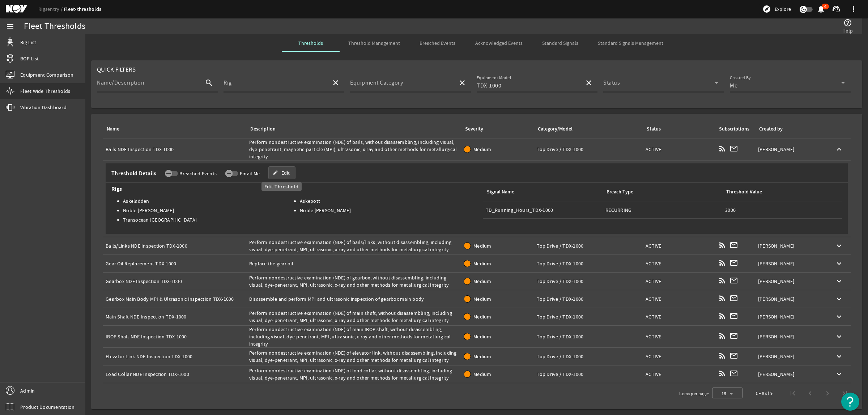  What do you see at coordinates (611, 83) in the screenshot?
I see `mat-label: Status` at bounding box center [611, 83].